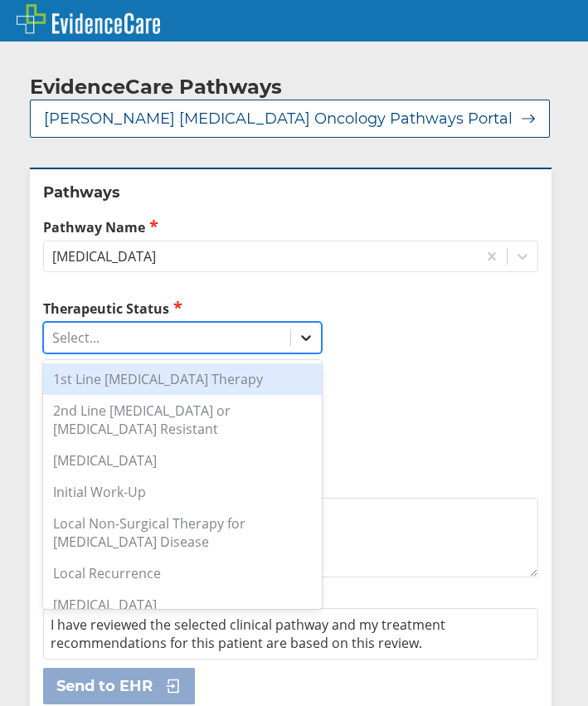 This screenshot has width=588, height=706. What do you see at coordinates (290, 227) in the screenshot?
I see `label: Pathway Name` at bounding box center [290, 227].